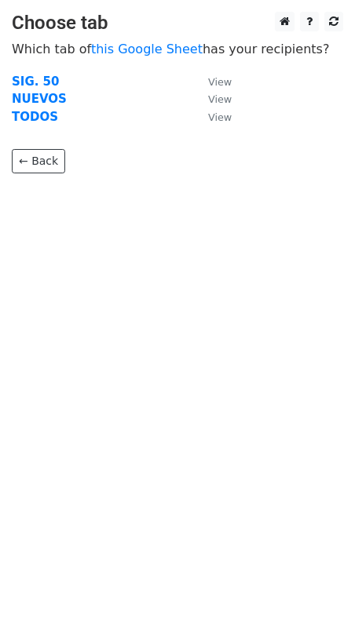 This screenshot has height=644, width=355. Describe the element at coordinates (35, 82) in the screenshot. I see `strong: SIG. 50` at that location.